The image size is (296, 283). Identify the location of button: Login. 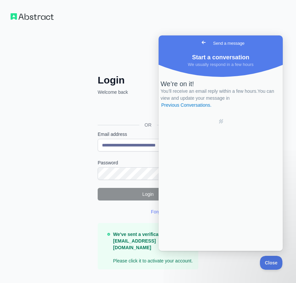
(148, 194).